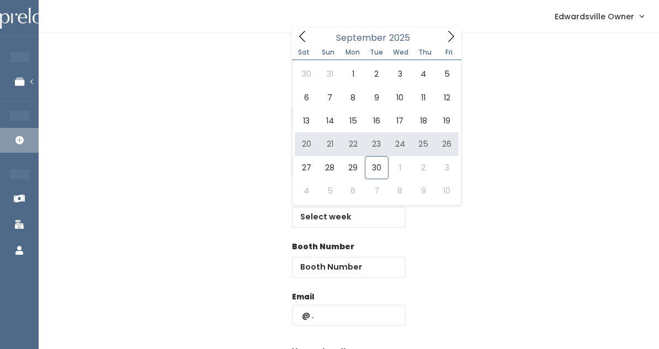 Image resolution: width=659 pixels, height=349 pixels. What do you see at coordinates (323, 247) in the screenshot?
I see `label: Booth Number` at bounding box center [323, 247].